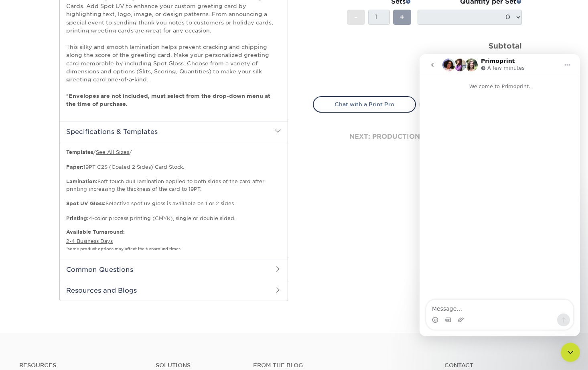 The width and height of the screenshot is (588, 370). Describe the element at coordinates (77, 218) in the screenshot. I see `strong: Printing:` at that location.